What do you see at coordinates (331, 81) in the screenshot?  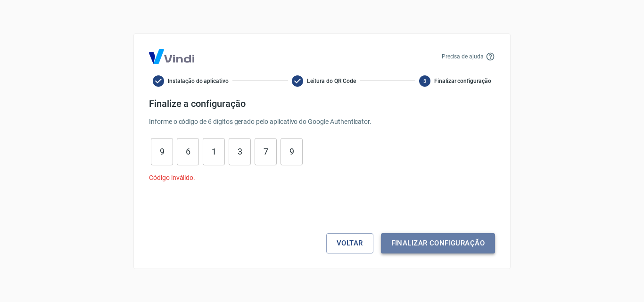 I see `span: Leitura do QR Code` at bounding box center [331, 81].